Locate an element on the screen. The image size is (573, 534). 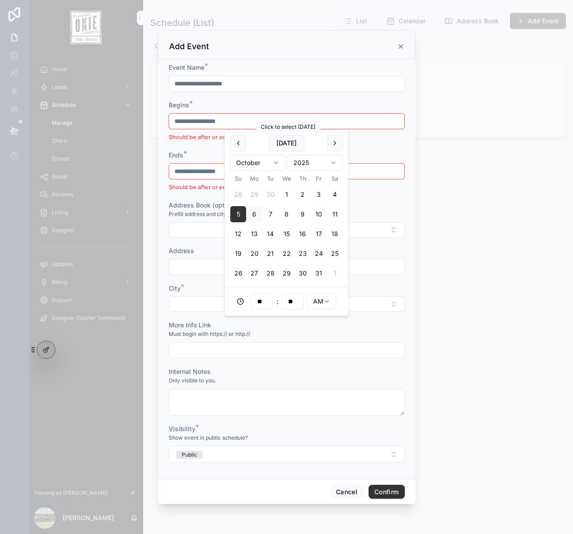
button: Saturday, October 18th, 2025 is located at coordinates (335, 234).